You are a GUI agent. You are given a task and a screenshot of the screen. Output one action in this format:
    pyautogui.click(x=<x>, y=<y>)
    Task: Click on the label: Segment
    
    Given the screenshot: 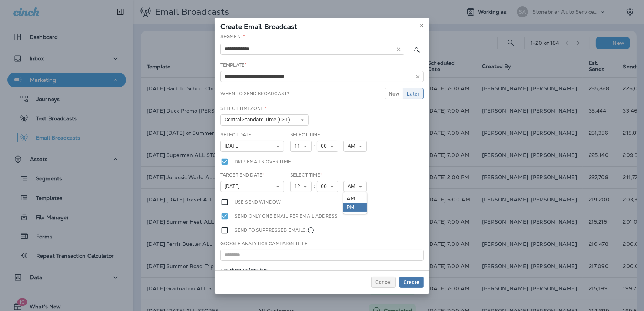 What is the action you would take?
    pyautogui.click(x=233, y=36)
    